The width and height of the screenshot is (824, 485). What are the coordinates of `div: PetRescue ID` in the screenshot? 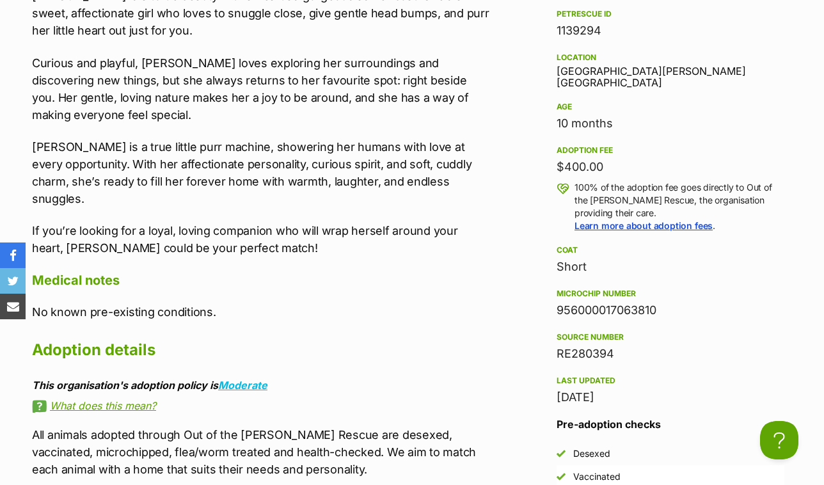 It's located at (671, 14).